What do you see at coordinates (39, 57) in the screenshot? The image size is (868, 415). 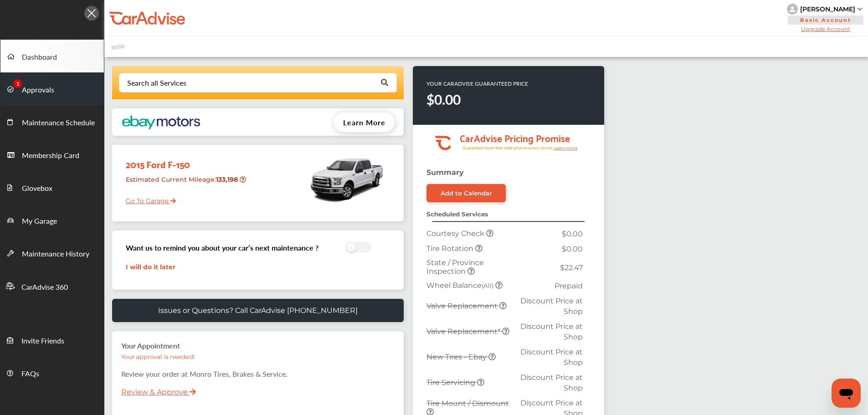 I see `span: Dashboard` at bounding box center [39, 57].